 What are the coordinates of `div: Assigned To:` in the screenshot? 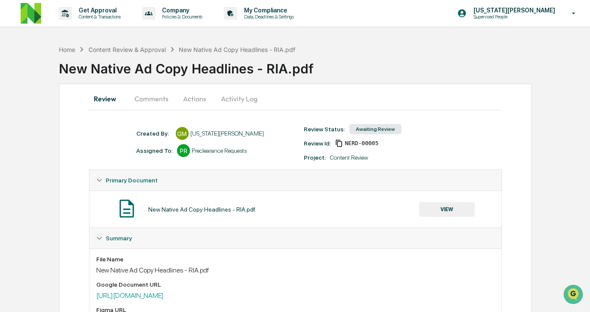 It's located at (154, 151).